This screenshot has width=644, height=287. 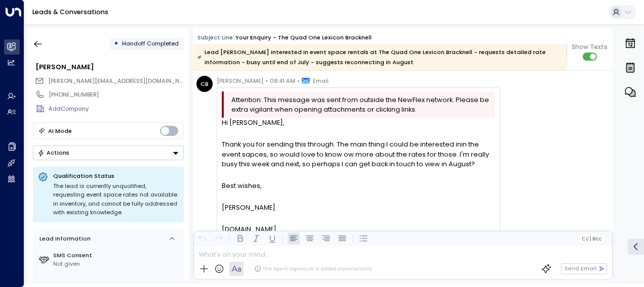 What do you see at coordinates (320, 81) in the screenshot?
I see `span: Email` at bounding box center [320, 81].